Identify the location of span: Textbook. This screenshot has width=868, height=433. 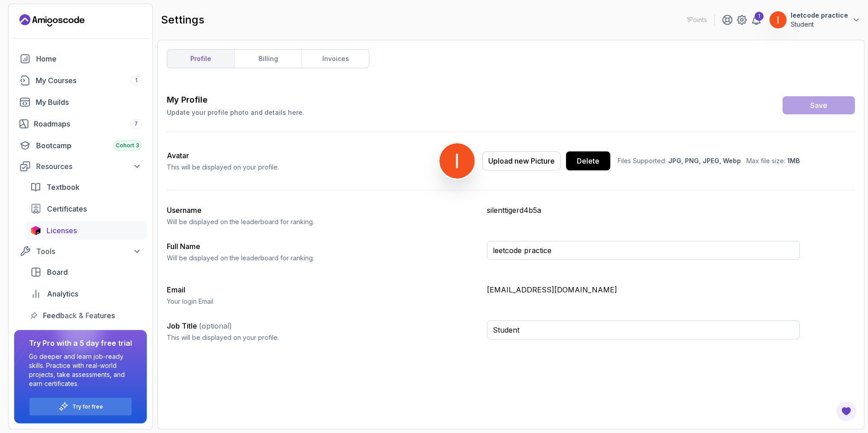
(63, 187).